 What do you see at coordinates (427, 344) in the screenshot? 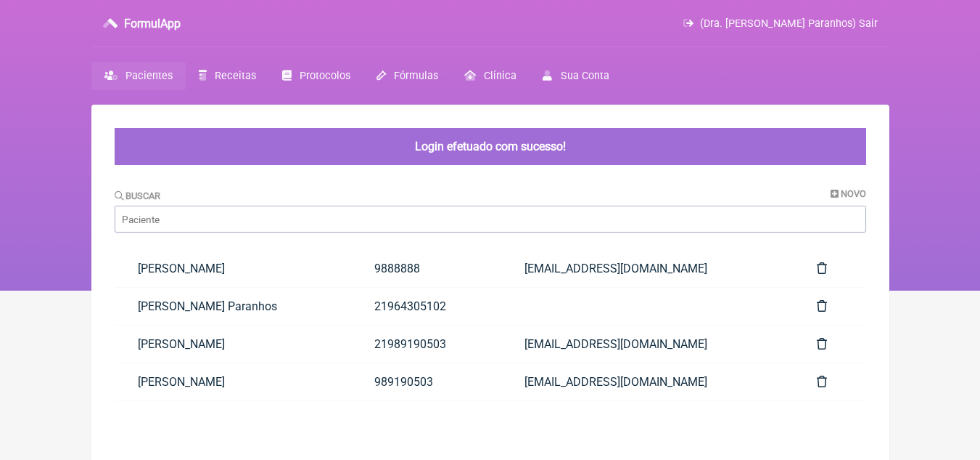
I see `a: 21989190503` at bounding box center [427, 344].